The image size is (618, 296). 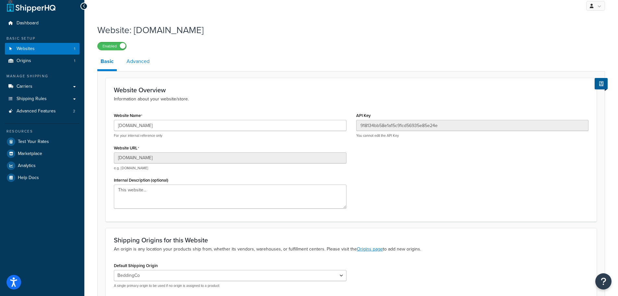 I want to click on li: Test Your Rates, so click(x=42, y=141).